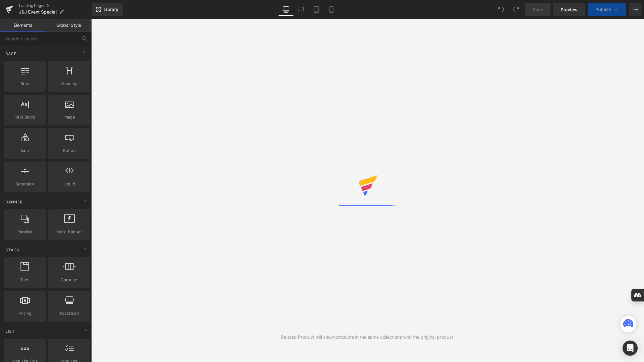  Describe the element at coordinates (25, 84) in the screenshot. I see `span: Row` at that location.